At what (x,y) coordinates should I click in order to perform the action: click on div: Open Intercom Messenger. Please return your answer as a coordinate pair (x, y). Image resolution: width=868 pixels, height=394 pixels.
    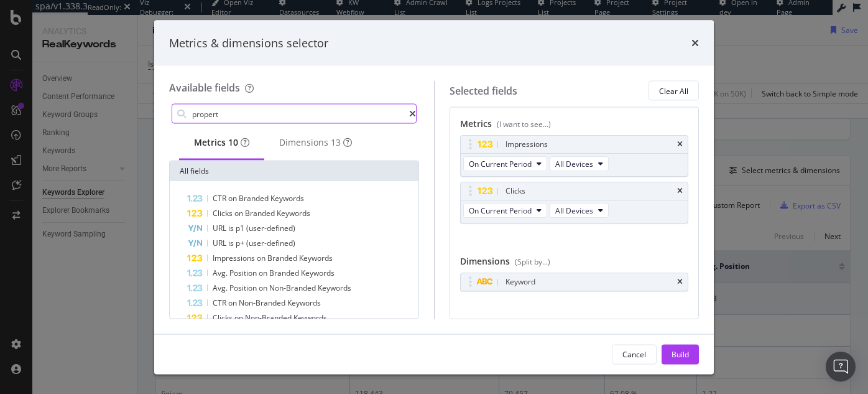
    Looking at the image, I should click on (841, 366).